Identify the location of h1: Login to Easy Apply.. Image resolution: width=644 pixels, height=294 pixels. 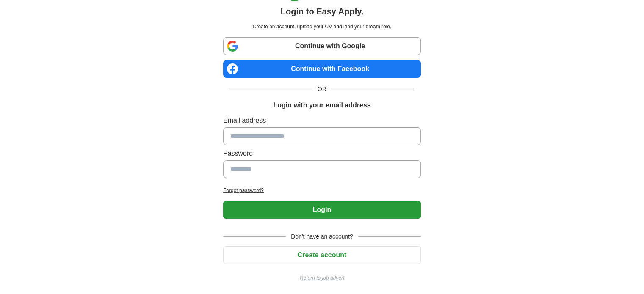
(322, 11).